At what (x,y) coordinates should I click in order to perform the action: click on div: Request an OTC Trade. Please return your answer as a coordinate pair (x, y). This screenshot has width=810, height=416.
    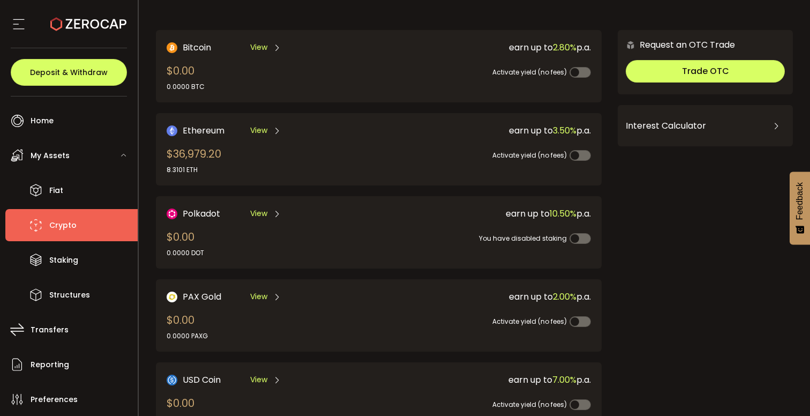
    Looking at the image, I should click on (676, 44).